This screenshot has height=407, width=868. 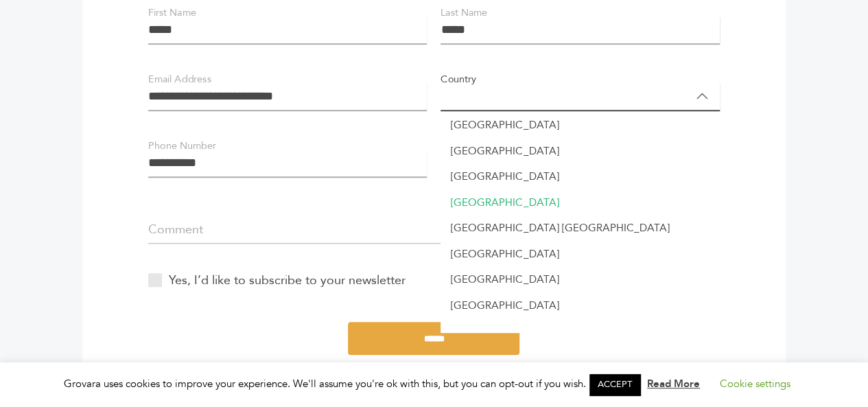 I want to click on label: Email Address, so click(x=179, y=80).